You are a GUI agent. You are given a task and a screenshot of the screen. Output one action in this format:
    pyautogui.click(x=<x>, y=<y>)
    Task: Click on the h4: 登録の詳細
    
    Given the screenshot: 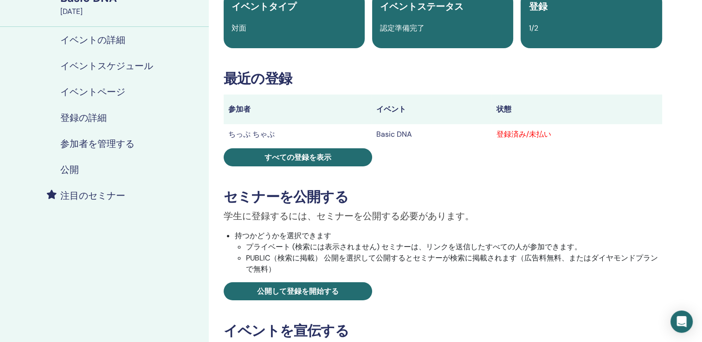 What is the action you would take?
    pyautogui.click(x=84, y=118)
    